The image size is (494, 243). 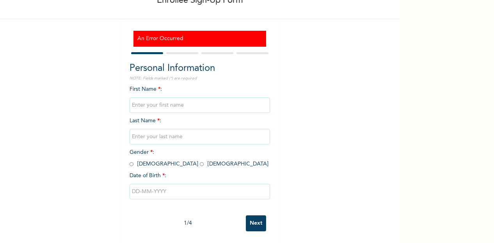 I want to click on input: Enter your first name, so click(x=200, y=105).